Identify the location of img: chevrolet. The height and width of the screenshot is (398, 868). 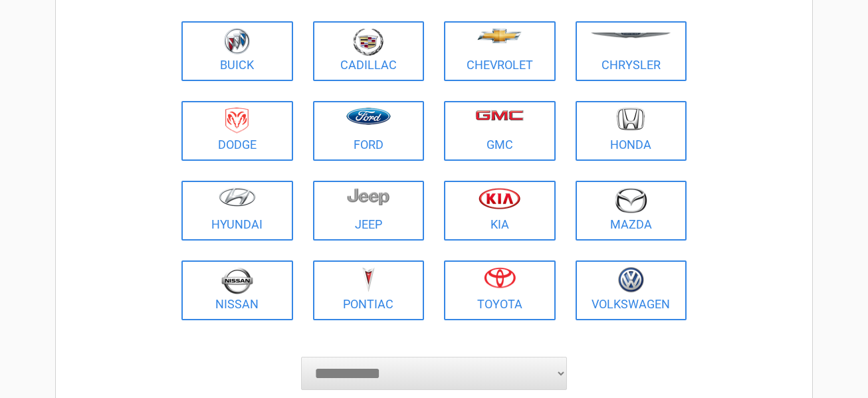
(499, 36).